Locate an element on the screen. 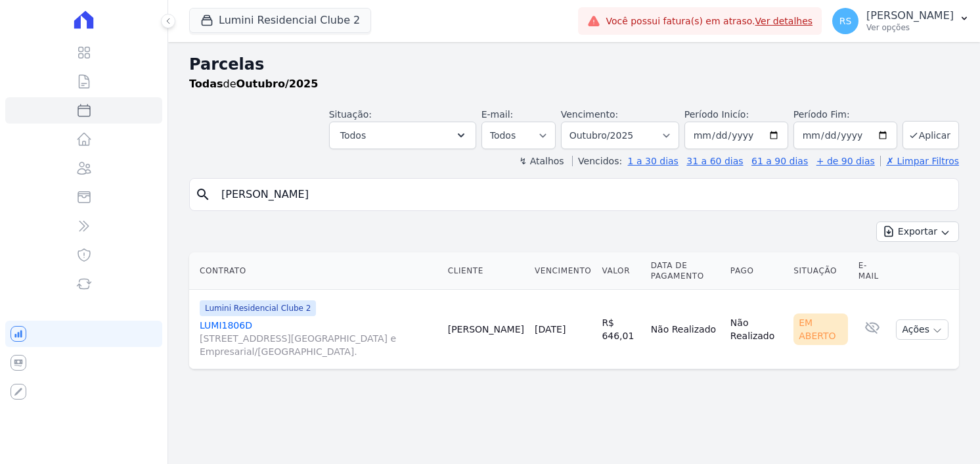  button: Aplicar is located at coordinates (931, 134).